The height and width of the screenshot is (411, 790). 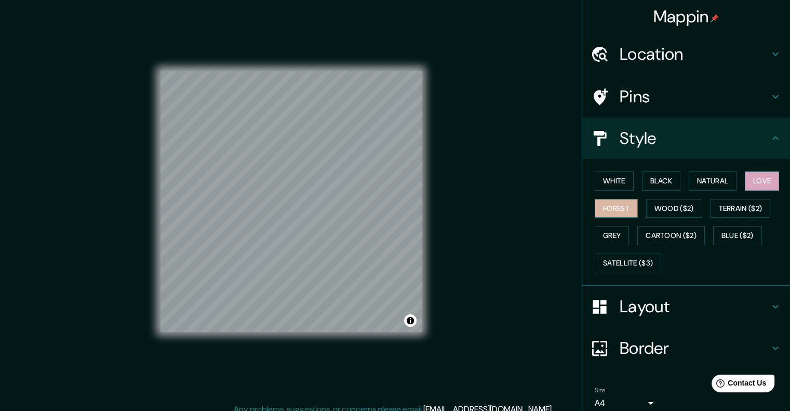 What do you see at coordinates (616, 208) in the screenshot?
I see `button: Forest` at bounding box center [616, 208].